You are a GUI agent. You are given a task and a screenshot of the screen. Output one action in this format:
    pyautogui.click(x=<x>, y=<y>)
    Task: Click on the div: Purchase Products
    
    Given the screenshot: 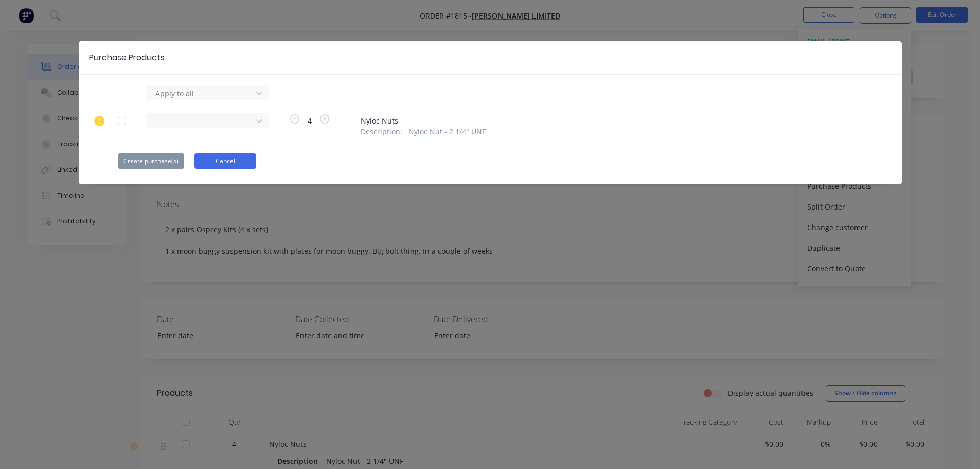 What is the action you would take?
    pyautogui.click(x=127, y=58)
    